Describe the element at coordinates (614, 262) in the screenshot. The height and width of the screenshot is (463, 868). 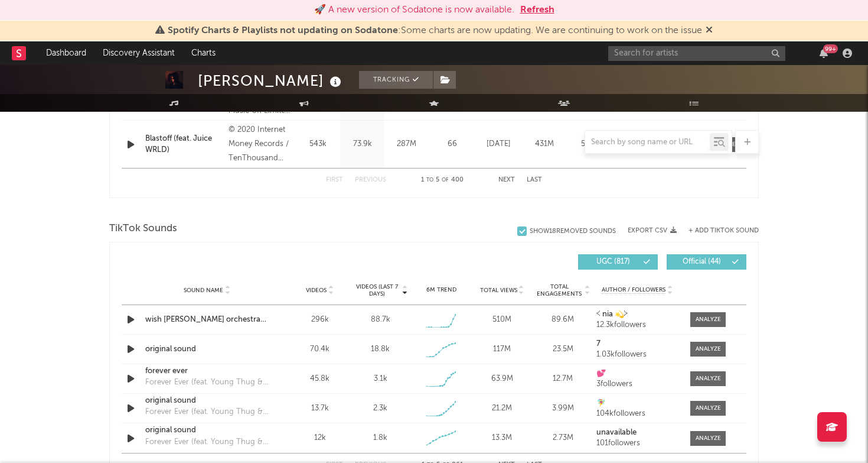
I see `span: UGC ( 817 )` at that location.